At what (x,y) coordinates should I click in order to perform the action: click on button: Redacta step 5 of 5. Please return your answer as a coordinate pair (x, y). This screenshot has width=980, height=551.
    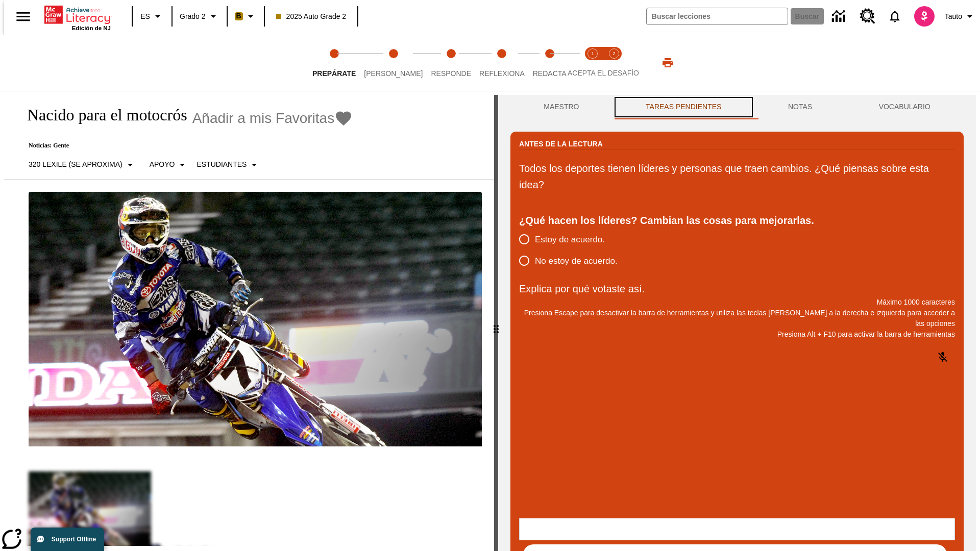
    Looking at the image, I should click on (549, 63).